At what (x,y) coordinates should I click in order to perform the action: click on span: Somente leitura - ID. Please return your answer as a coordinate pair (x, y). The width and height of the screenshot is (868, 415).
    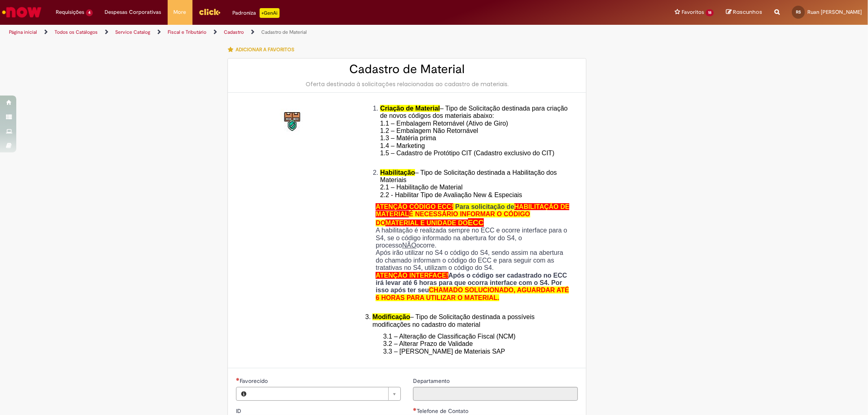
    Looking at the image, I should click on (239, 411).